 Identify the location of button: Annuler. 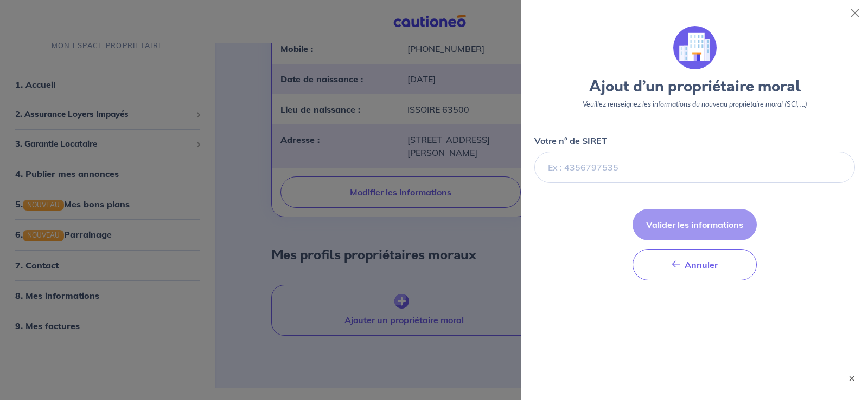
(694, 265).